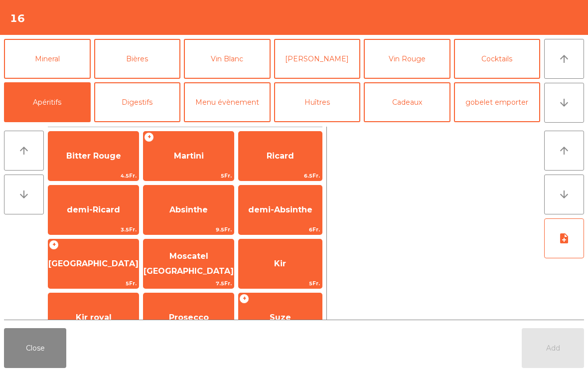  I want to click on button: Cadeaux, so click(407, 102).